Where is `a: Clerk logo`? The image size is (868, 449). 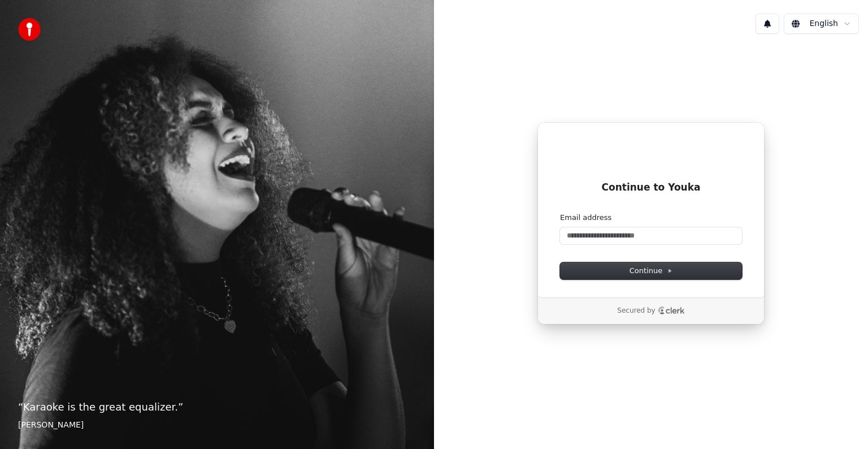 a: Clerk logo is located at coordinates (671, 311).